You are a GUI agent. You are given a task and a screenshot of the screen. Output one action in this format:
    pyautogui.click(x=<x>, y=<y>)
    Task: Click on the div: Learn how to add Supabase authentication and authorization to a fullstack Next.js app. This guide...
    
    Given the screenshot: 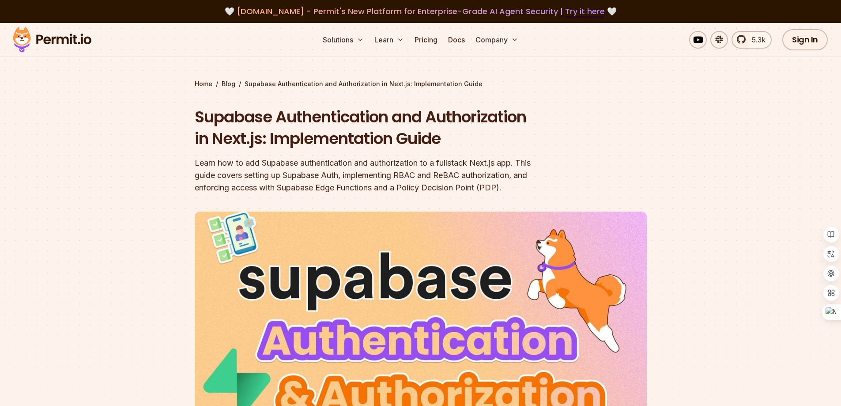 What is the action you would take?
    pyautogui.click(x=364, y=175)
    